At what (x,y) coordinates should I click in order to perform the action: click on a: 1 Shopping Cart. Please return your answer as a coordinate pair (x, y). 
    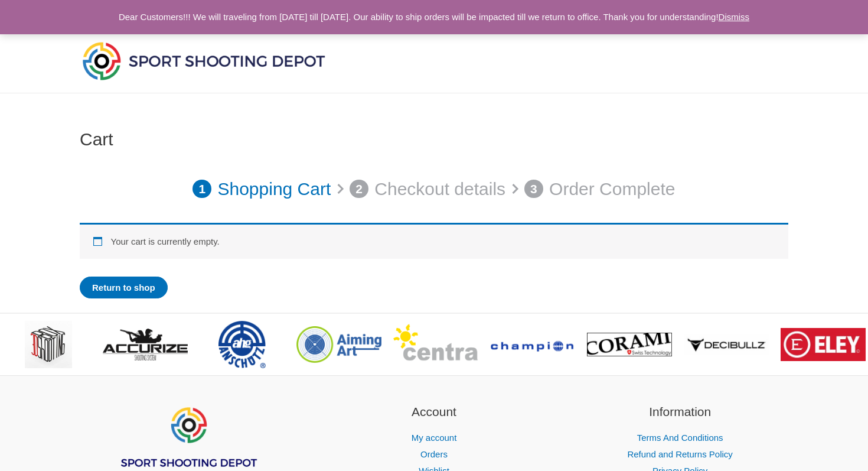
    Looking at the image, I should click on (261, 189).